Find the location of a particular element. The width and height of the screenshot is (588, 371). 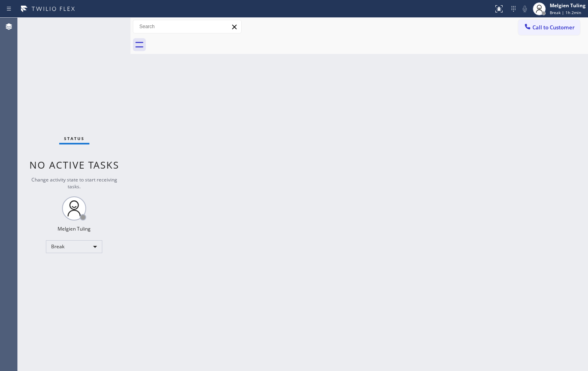

span: Break | 1h 2min is located at coordinates (566, 12).